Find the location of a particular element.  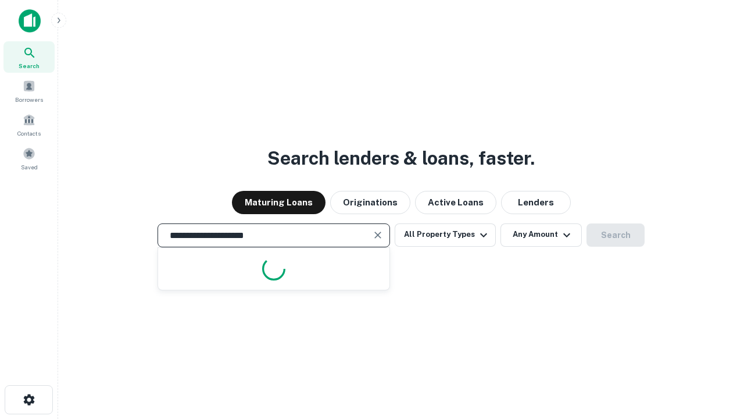

button: Any Amount is located at coordinates (541, 235).